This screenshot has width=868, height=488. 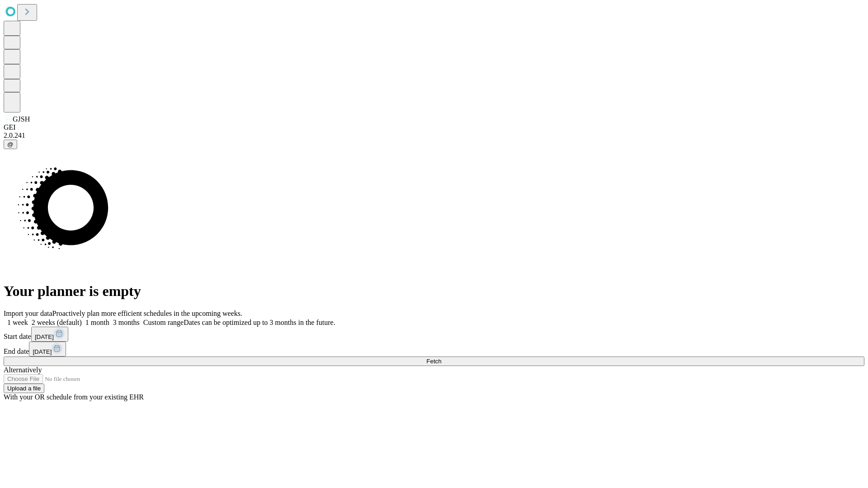 I want to click on span: GJSH, so click(x=21, y=119).